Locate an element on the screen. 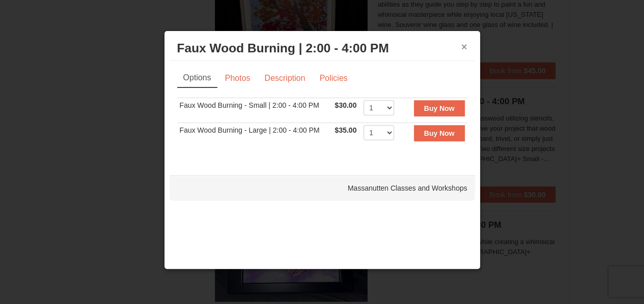 The height and width of the screenshot is (304, 644). a: Description is located at coordinates (285, 78).